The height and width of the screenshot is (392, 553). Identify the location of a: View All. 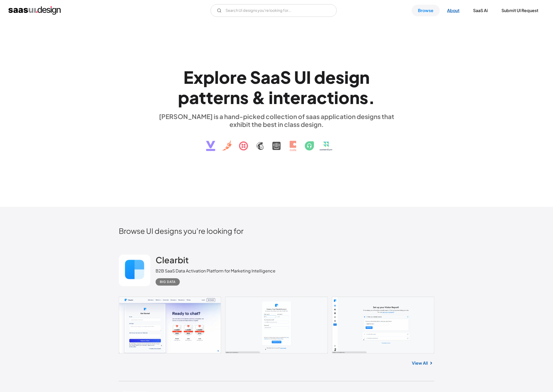
(420, 363).